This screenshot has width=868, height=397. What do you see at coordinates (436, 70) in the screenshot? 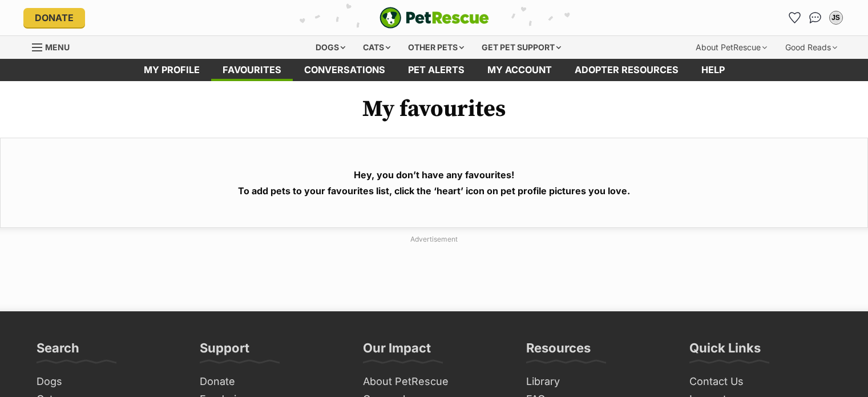
I see `a: Pet alerts` at bounding box center [436, 70].